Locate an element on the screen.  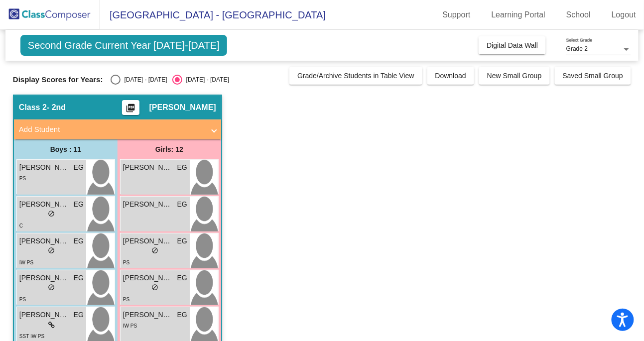
span: Class 2 is located at coordinates (33, 108).